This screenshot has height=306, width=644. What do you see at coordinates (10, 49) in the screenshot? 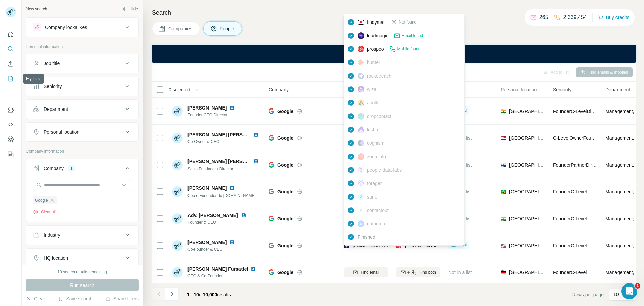
I see `button: Search` at bounding box center [10, 49].